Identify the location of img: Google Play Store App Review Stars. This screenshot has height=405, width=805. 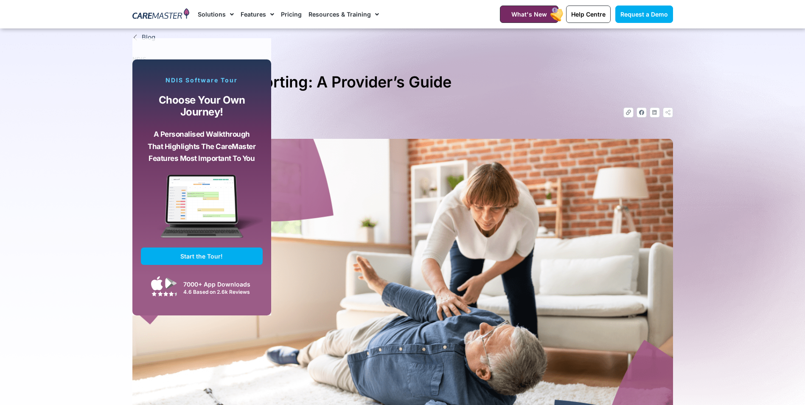
(164, 294).